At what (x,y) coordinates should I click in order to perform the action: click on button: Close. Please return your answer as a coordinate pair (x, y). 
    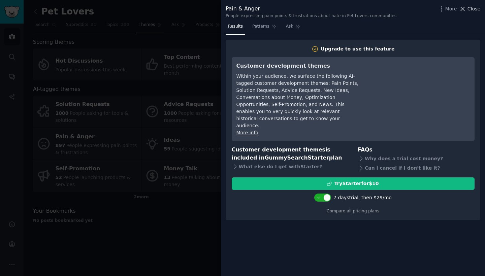
    Looking at the image, I should click on (469, 9).